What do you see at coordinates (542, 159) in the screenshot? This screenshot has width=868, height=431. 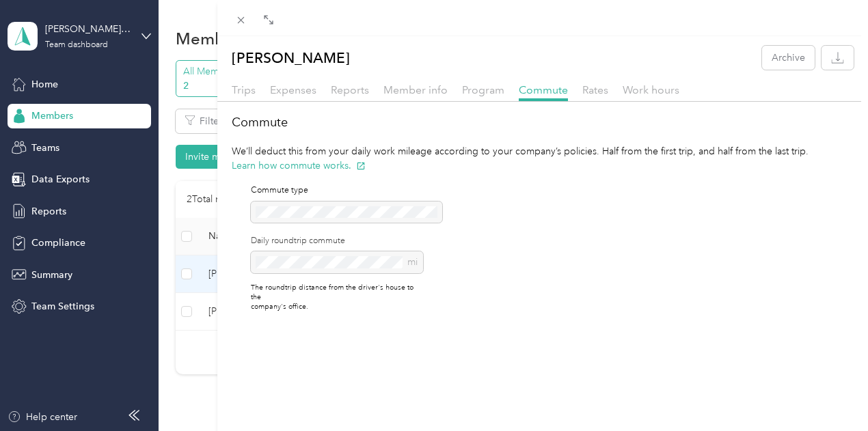 I see `p: We’ll deduct this from your daily work mileage according to your company’s policies. Half from th...` at bounding box center [542, 159].